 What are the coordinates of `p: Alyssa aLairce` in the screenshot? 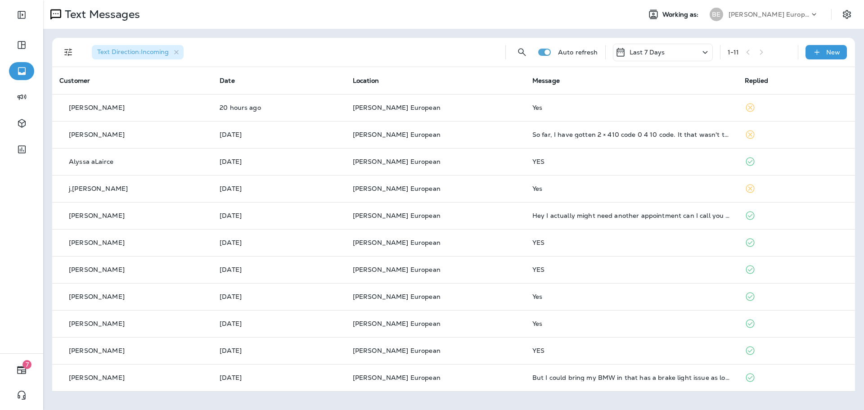 It's located at (91, 162).